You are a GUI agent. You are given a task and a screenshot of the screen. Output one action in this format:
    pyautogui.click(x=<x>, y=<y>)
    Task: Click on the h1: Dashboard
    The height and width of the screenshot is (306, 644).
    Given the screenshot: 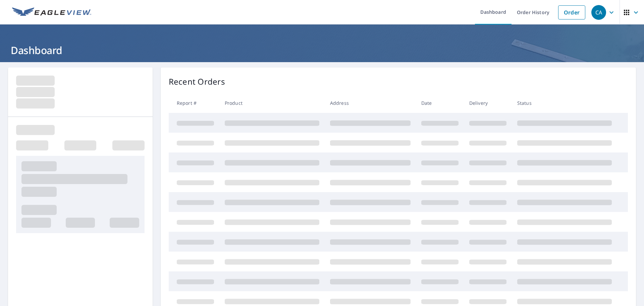 What is the action you would take?
    pyautogui.click(x=322, y=50)
    